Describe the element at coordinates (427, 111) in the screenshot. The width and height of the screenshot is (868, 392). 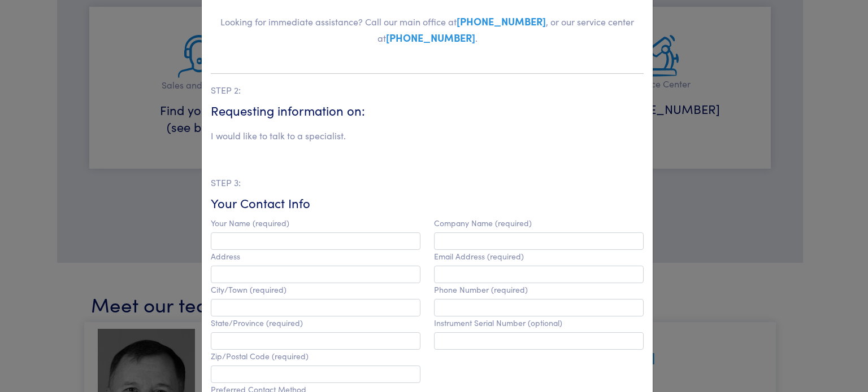
I see `h6: Requesting information on:` at that location.